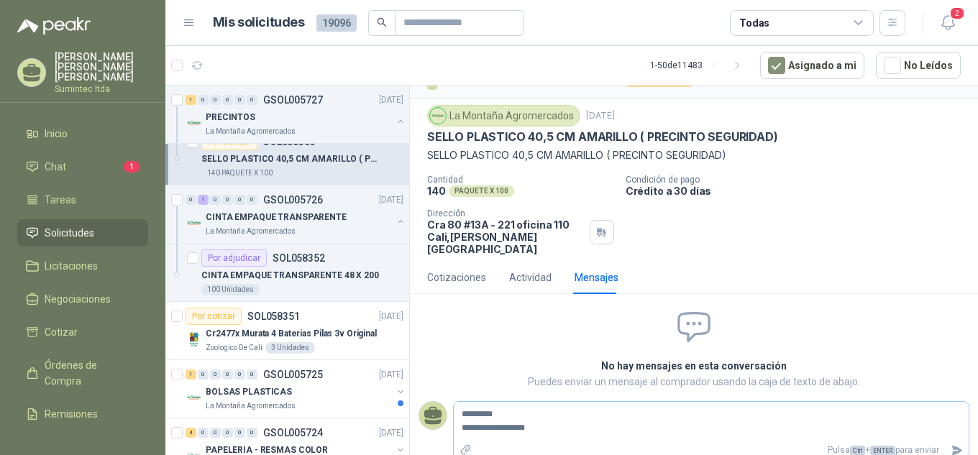 The width and height of the screenshot is (978, 455). What do you see at coordinates (83, 233) in the screenshot?
I see `a: Solicitudes` at bounding box center [83, 233].